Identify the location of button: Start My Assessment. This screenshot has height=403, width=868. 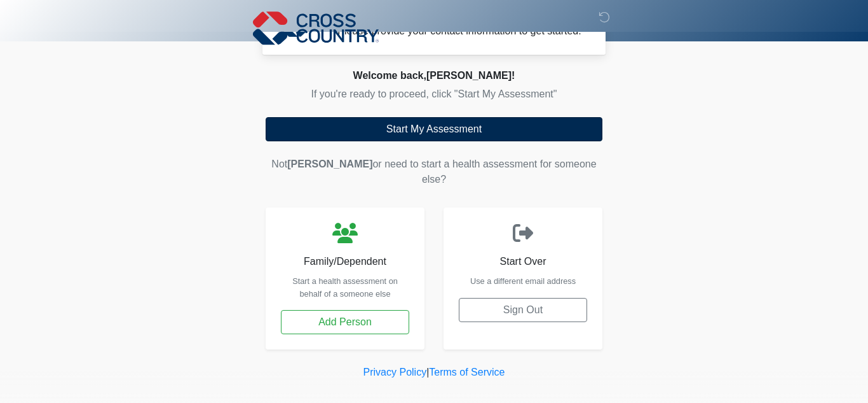
(434, 129).